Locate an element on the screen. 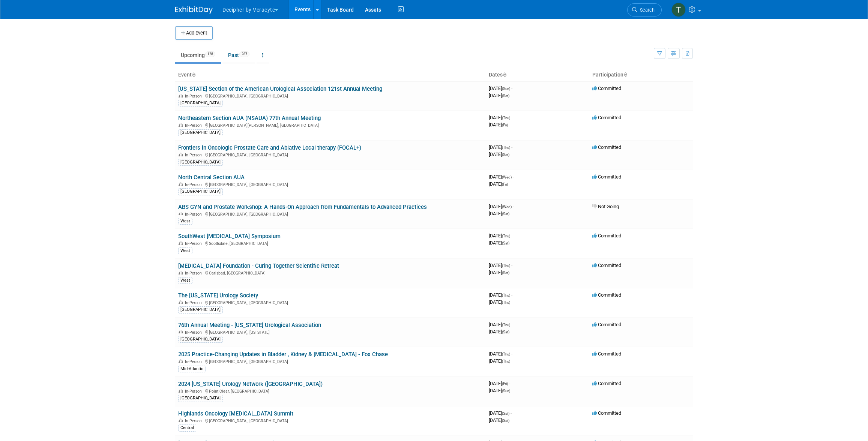 Image resolution: width=868 pixels, height=441 pixels. th: Event is located at coordinates (330, 75).